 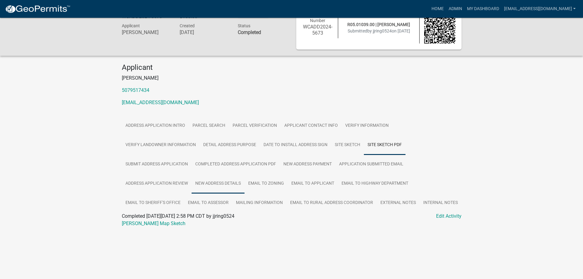 What do you see at coordinates (296, 145) in the screenshot?
I see `a: Date to Install Address Sign` at bounding box center [296, 145].